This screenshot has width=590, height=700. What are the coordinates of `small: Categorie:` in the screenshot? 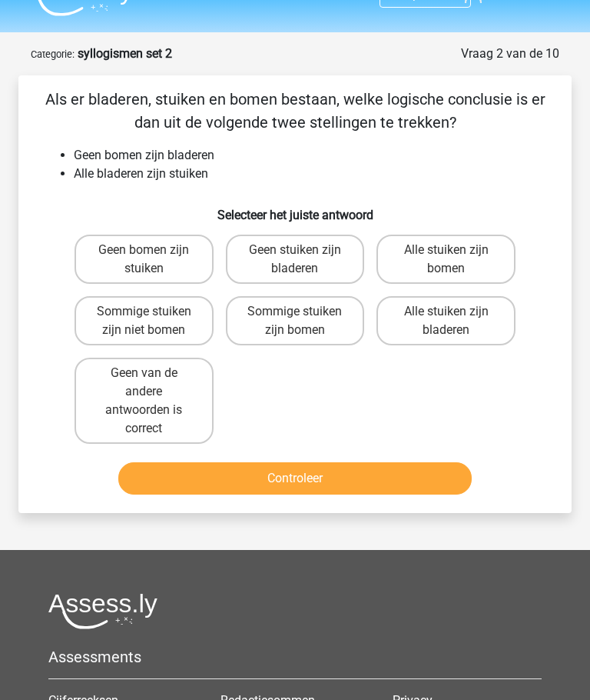 It's located at (53, 54).